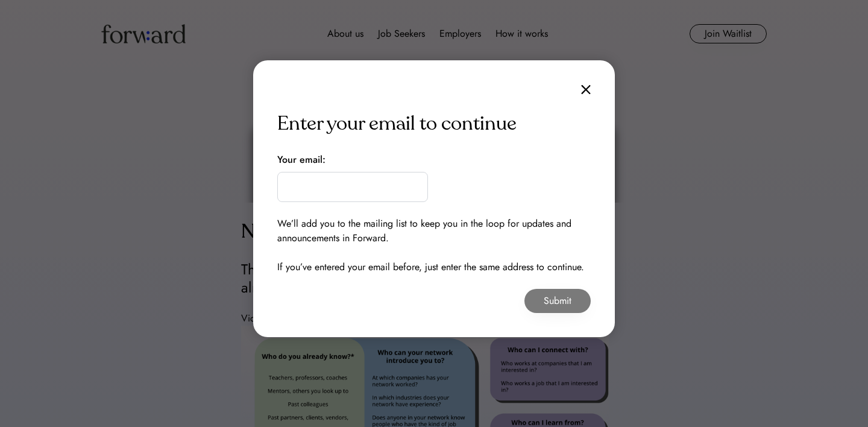 The width and height of the screenshot is (868, 427). Describe the element at coordinates (586, 89) in the screenshot. I see `img: close.svg` at that location.